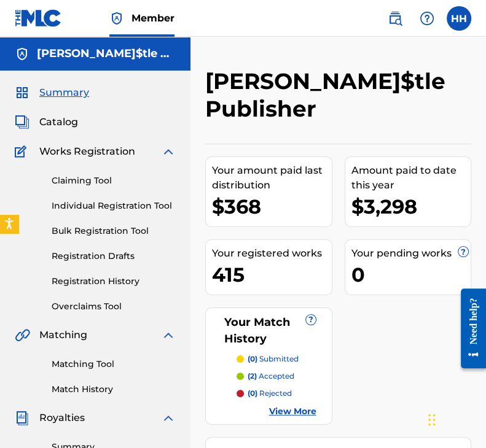  What do you see at coordinates (22, 54) in the screenshot?
I see `img: Accounts` at bounding box center [22, 54].